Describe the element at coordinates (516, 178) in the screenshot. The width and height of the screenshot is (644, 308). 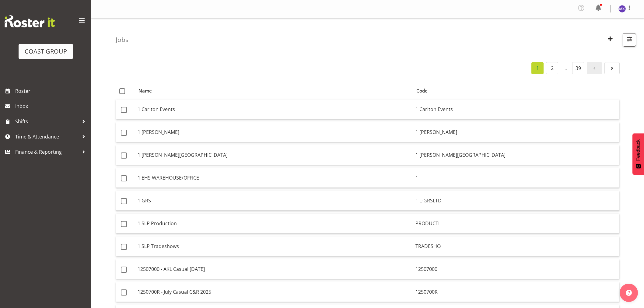
I see `td: 1` at that location.